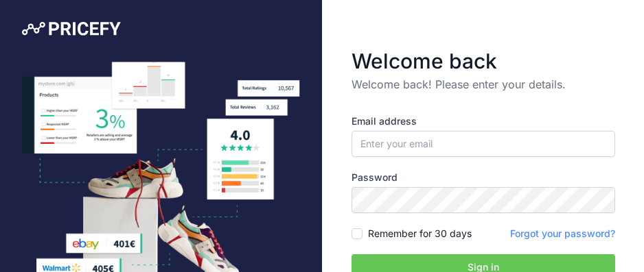 This screenshot has height=272, width=644. Describe the element at coordinates (484, 178) in the screenshot. I see `label: Password` at that location.